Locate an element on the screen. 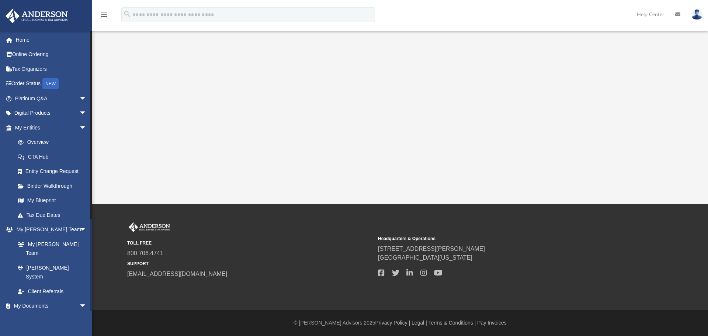 This screenshot has width=708, height=336. i: search is located at coordinates (127, 14).